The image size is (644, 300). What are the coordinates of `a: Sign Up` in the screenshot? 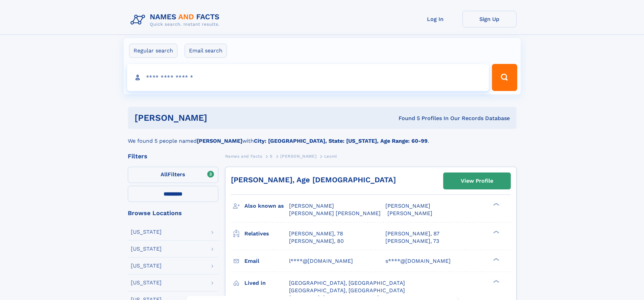 It's located at (490, 19).